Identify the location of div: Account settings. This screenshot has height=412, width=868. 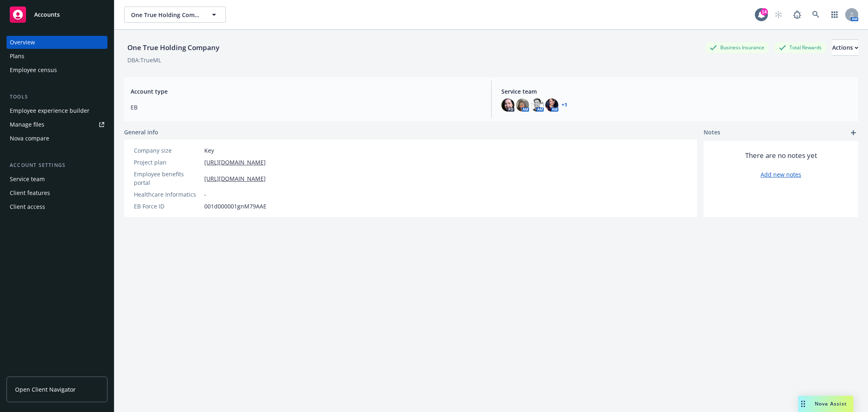
(57, 165).